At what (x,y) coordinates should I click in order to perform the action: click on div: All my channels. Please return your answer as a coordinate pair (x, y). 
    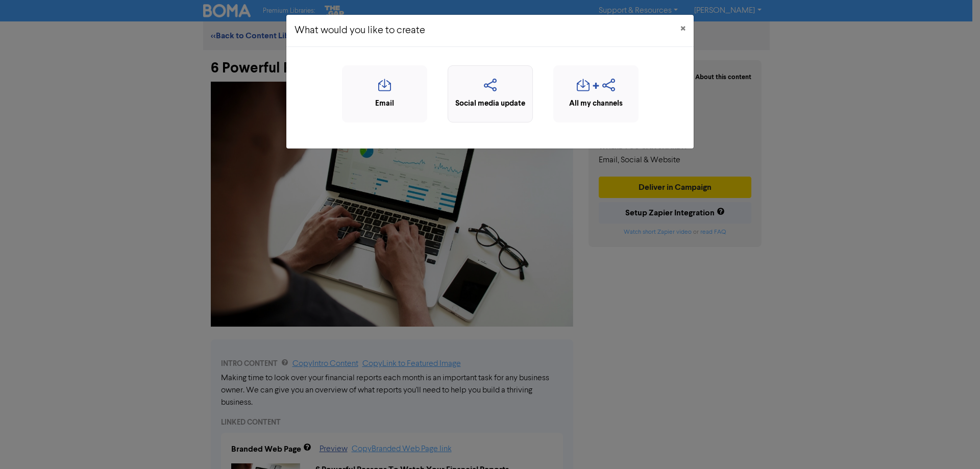
    Looking at the image, I should click on (596, 104).